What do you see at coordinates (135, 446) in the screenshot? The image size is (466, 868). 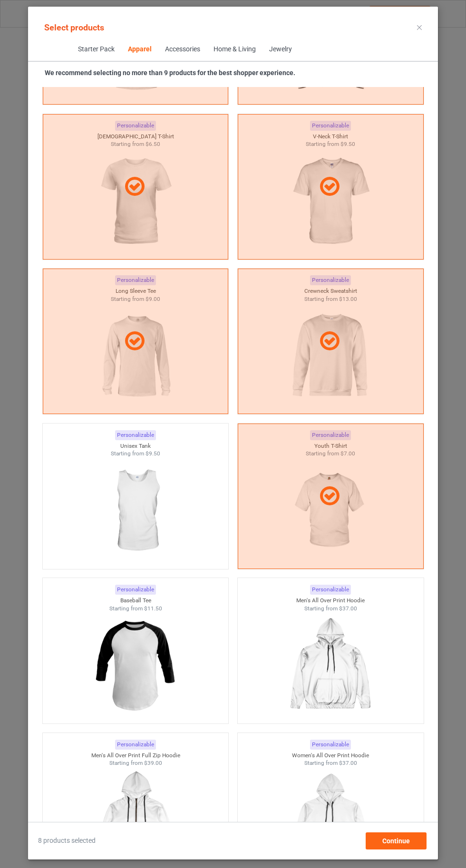 I see `div: Unisex Tank` at bounding box center [135, 446].